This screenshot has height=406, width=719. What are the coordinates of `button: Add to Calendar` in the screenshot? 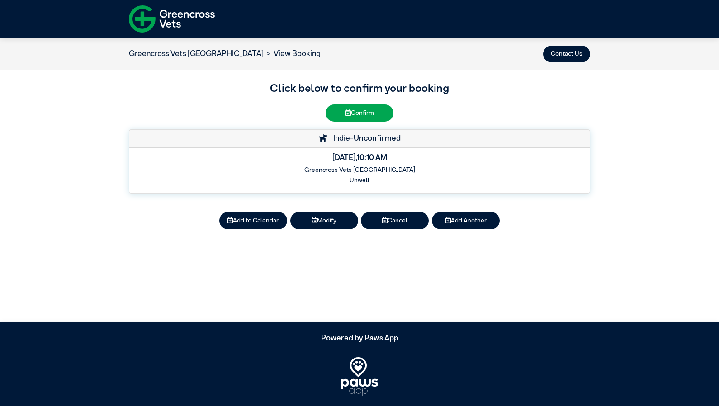 It's located at (253, 220).